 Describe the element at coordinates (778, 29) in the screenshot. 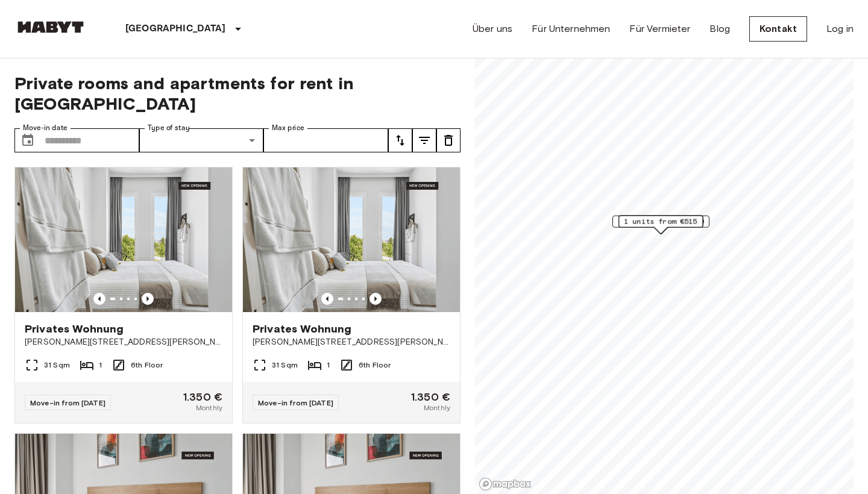

I see `a: Kontakt` at that location.